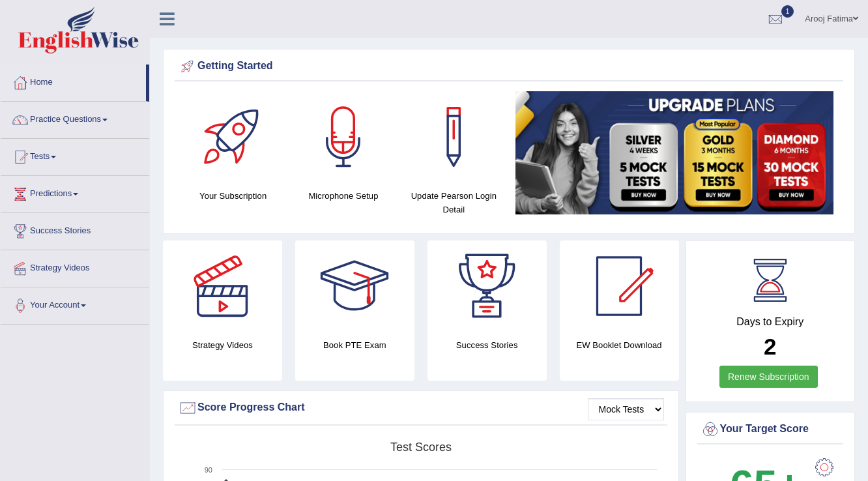  What do you see at coordinates (509, 67) in the screenshot?
I see `div: Getting Started` at bounding box center [509, 67].